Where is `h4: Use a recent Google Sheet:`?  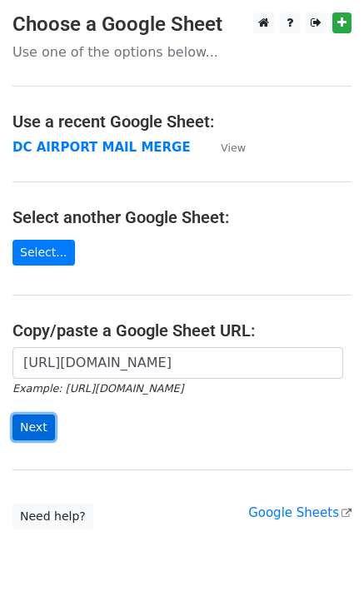
h4: Use a recent Google Sheet: is located at coordinates (182, 122).